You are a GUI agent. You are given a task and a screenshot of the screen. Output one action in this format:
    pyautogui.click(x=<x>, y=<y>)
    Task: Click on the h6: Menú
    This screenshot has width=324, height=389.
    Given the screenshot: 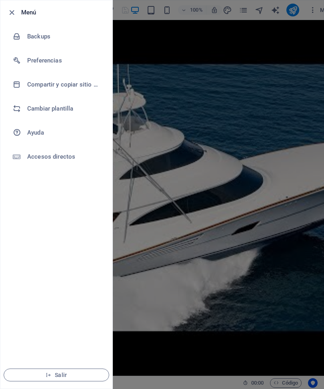 What is the action you would take?
    pyautogui.click(x=64, y=12)
    